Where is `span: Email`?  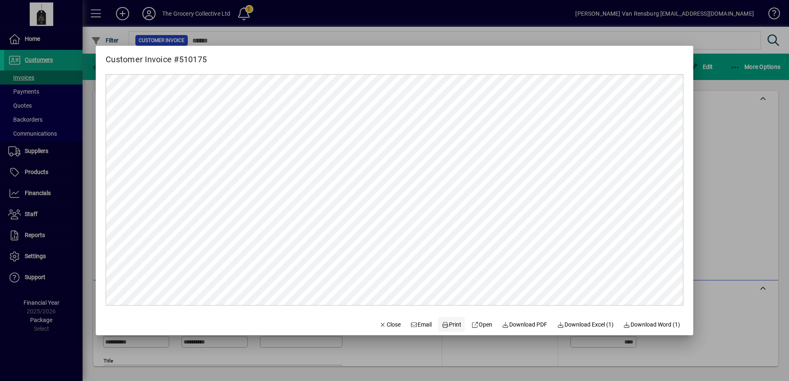
span: Email is located at coordinates (422, 325).